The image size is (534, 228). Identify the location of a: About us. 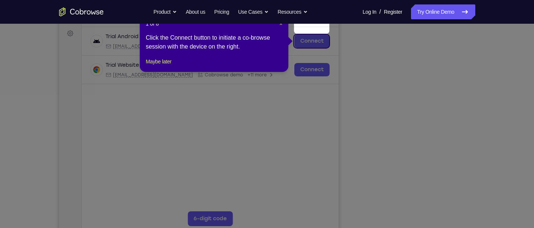
(195, 12).